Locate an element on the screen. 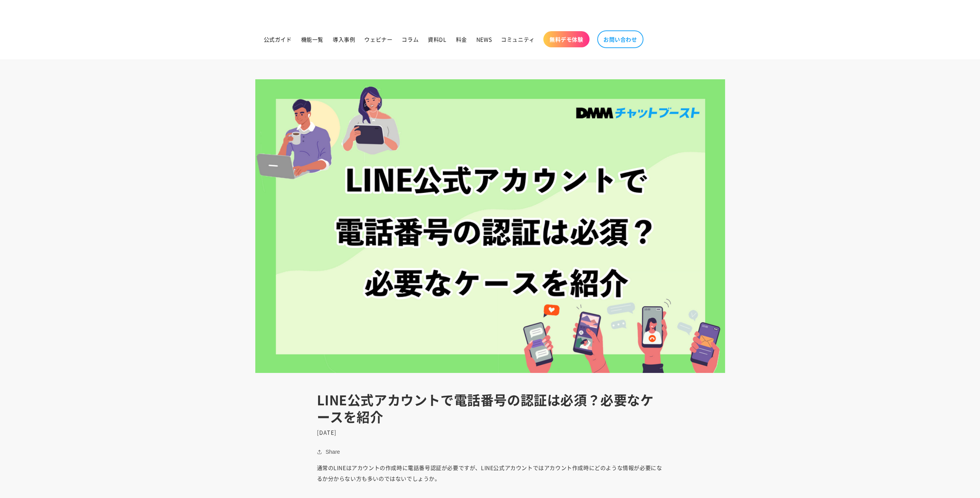 The width and height of the screenshot is (980, 498). button: Share is located at coordinates (329, 452).